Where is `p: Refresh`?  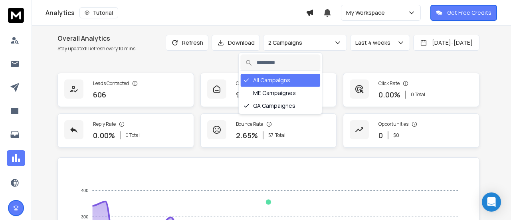
p: Refresh is located at coordinates (193, 43).